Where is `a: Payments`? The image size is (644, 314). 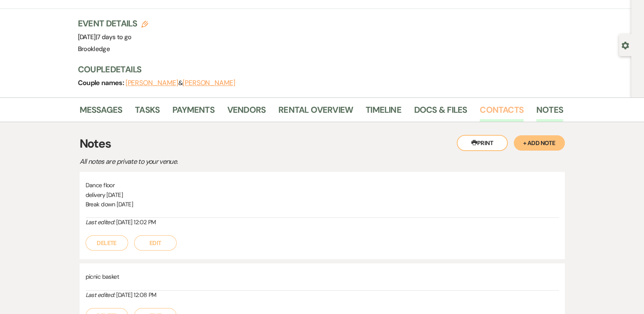 a: Payments is located at coordinates (193, 112).